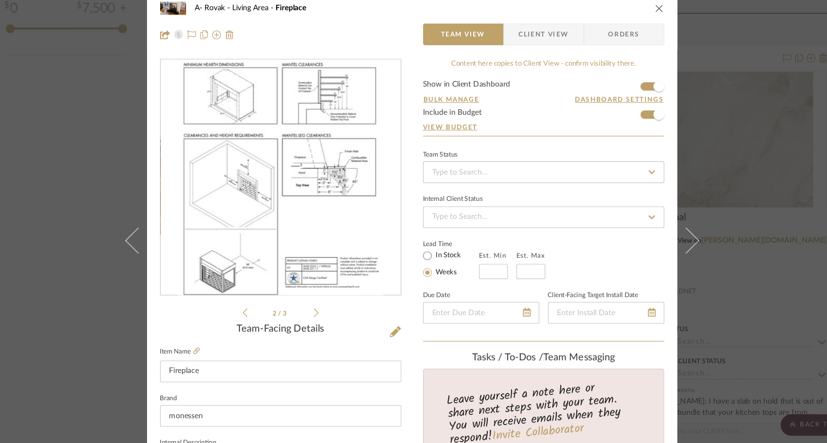  What do you see at coordinates (526, 402) in the screenshot?
I see `a: Invite Collaborator` at bounding box center [526, 402].